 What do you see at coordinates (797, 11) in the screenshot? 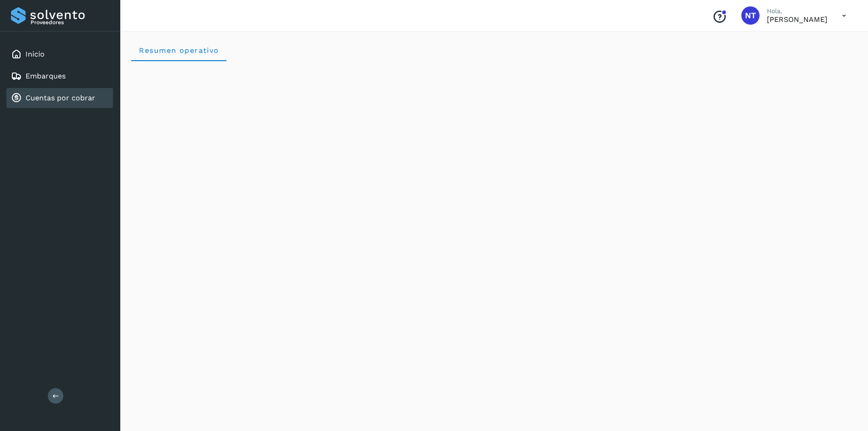
I see `p: Hola,` at bounding box center [797, 11].